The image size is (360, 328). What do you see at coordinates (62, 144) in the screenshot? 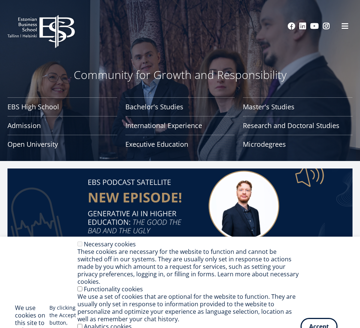
I see `a: Open University` at bounding box center [62, 144].